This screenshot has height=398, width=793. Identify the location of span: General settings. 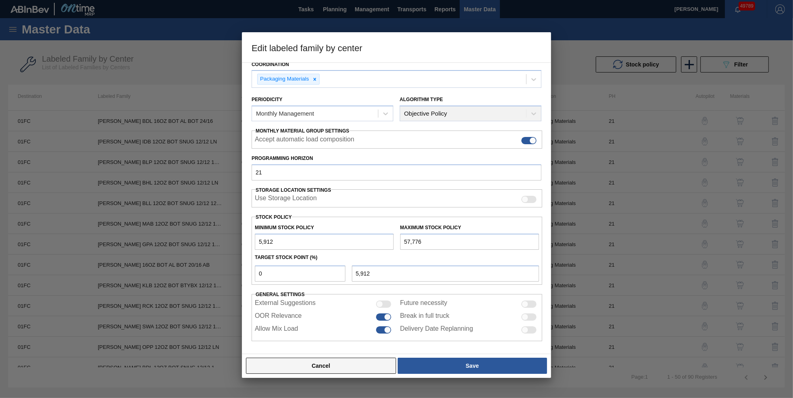
(280, 294).